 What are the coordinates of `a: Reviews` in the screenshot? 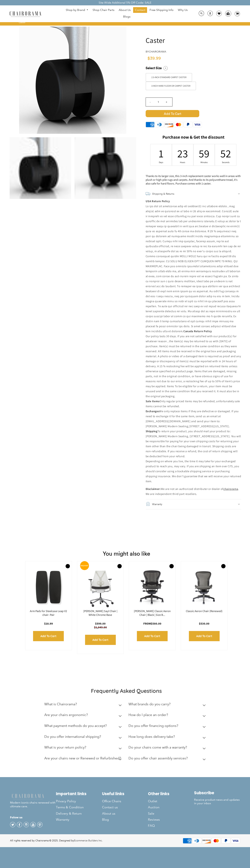 It's located at (171, 820).